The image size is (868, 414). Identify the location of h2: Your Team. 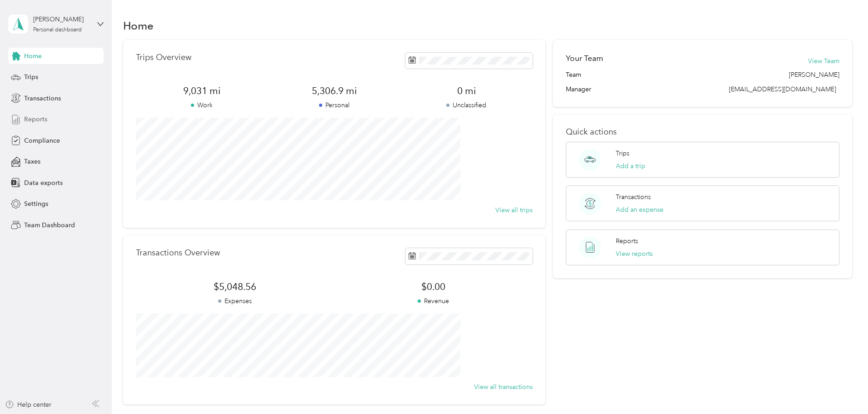
(584, 58).